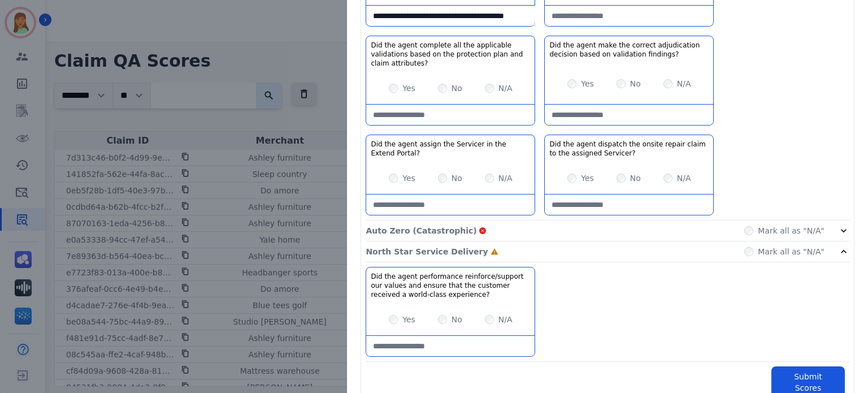  I want to click on p: North Star Service Delivery, so click(427, 252).